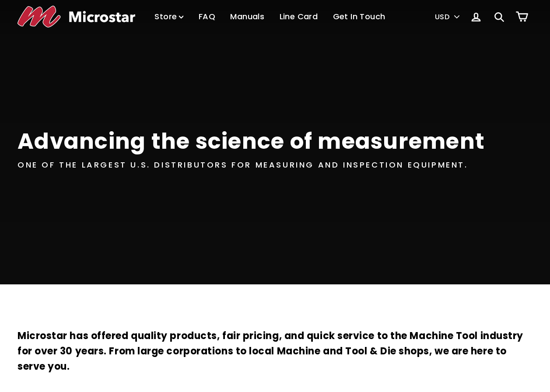 This screenshot has height=392, width=550. Describe the element at coordinates (251, 141) in the screenshot. I see `div: Advancing the science of measurement` at that location.